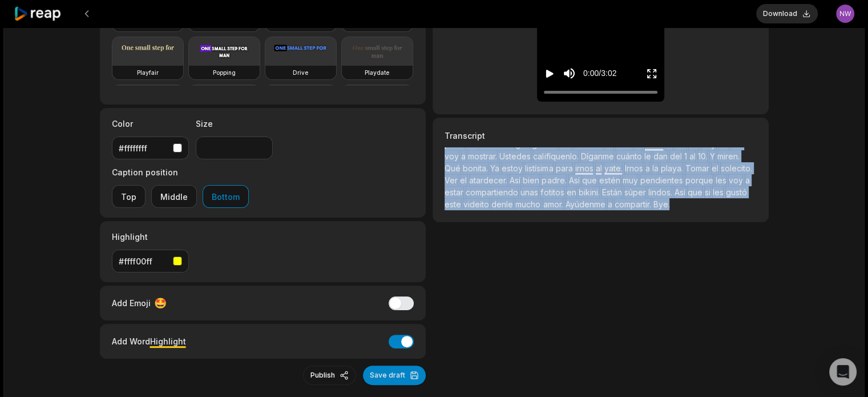 The height and width of the screenshot is (397, 868). What do you see at coordinates (634, 168) in the screenshot?
I see `span: Irnos` at bounding box center [634, 168].